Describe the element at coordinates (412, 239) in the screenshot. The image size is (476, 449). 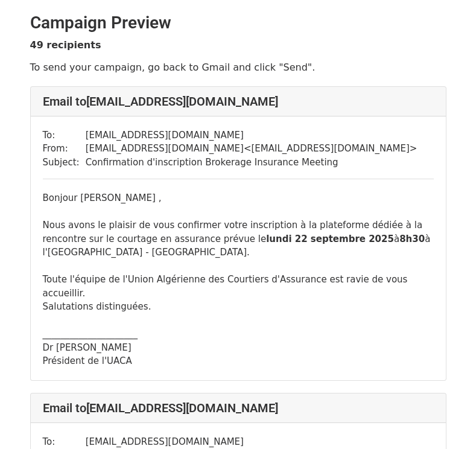
I see `b: 8h30` at that location.